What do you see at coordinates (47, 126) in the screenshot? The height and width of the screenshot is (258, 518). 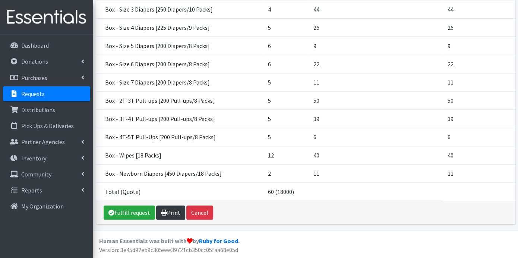 I see `p: Pick Ups & Deliveries` at bounding box center [47, 126].